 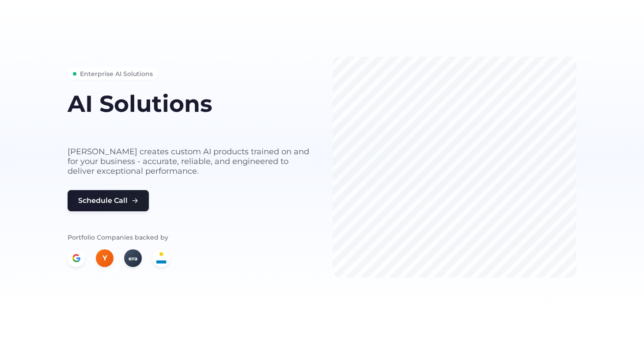 What do you see at coordinates (189, 128) in the screenshot?
I see `h2: built for your business needs` at bounding box center [189, 128].